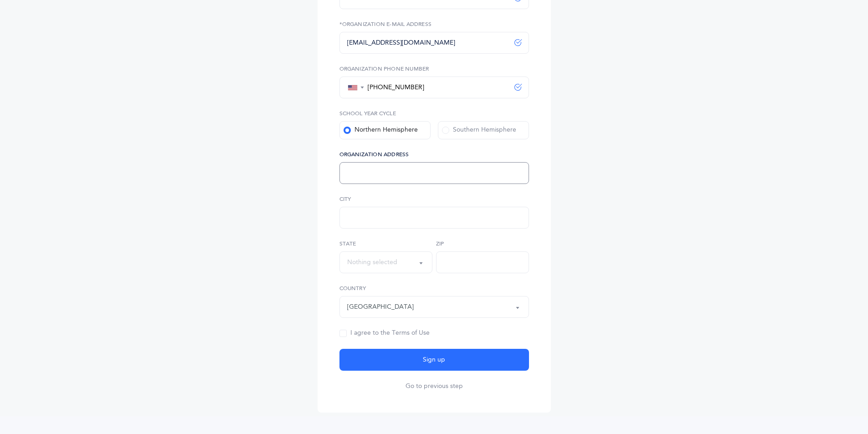 This screenshot has height=434, width=868. I want to click on label: City, so click(434, 199).